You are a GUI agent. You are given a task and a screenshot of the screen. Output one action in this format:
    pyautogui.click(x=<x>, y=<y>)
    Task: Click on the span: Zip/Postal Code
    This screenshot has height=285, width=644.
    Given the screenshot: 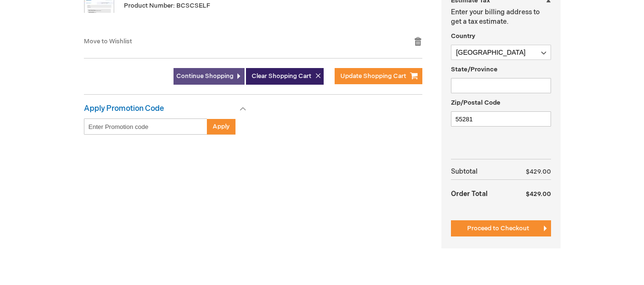 What is the action you would take?
    pyautogui.click(x=476, y=103)
    